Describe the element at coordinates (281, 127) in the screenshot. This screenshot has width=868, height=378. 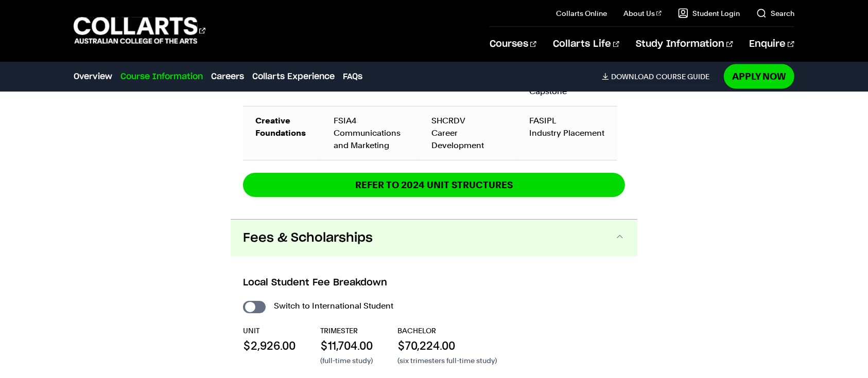
I see `strong: Creative Foundations` at that location.